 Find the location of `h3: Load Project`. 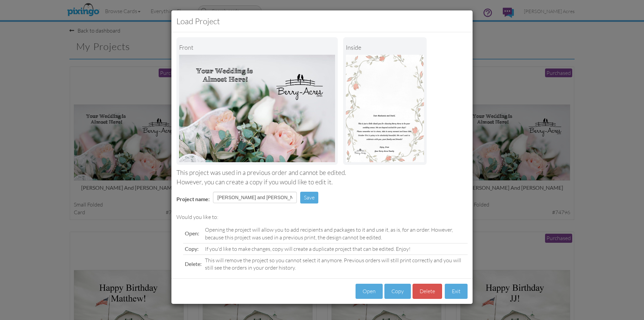

h3: Load Project is located at coordinates (322, 21).